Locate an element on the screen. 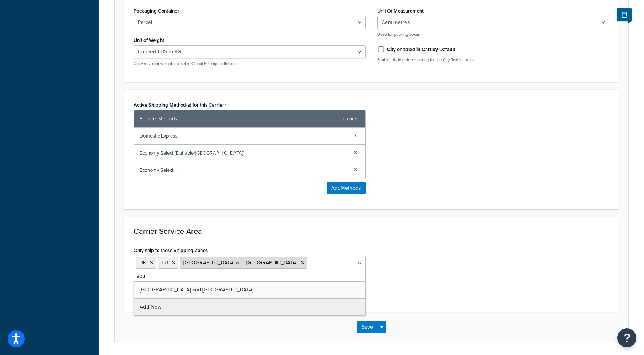  span: UK is located at coordinates (143, 262).